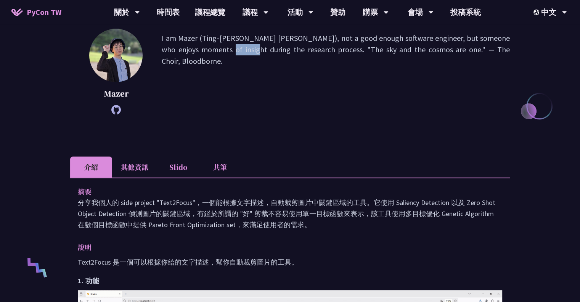  I want to click on p: Mazer, so click(116, 93).